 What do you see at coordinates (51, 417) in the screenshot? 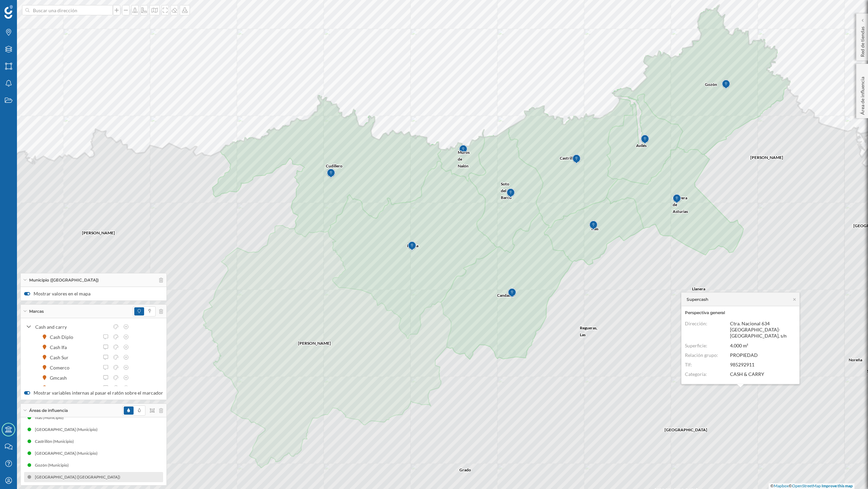
I see `div: Illas (Municipio)` at bounding box center [51, 417].